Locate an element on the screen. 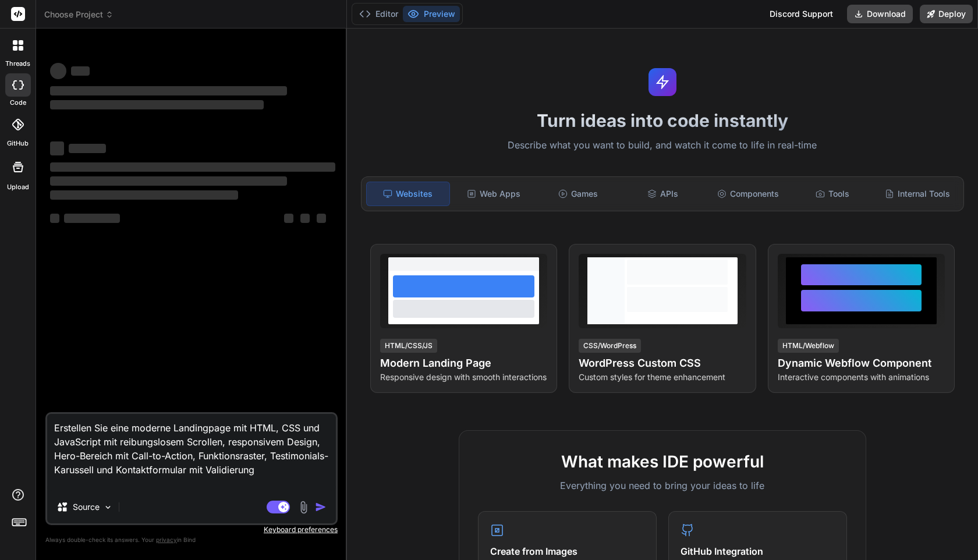 The height and width of the screenshot is (560, 978). p: Custom styles for theme enhancement is located at coordinates (662, 377).